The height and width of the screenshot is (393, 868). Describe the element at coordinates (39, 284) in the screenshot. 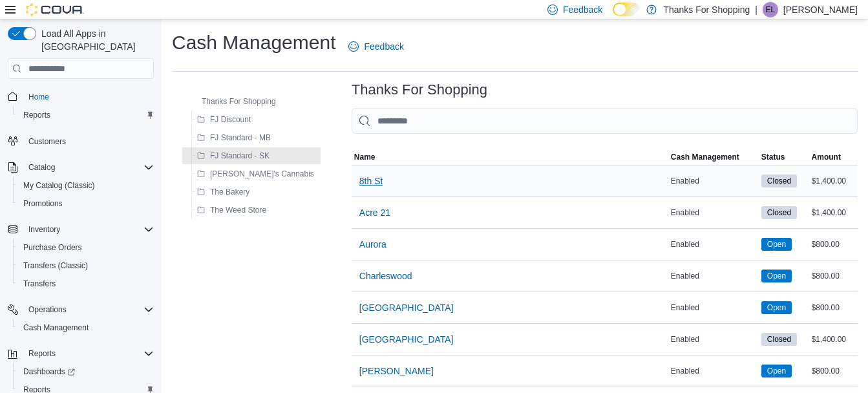

I see `a: Transfers` at that location.